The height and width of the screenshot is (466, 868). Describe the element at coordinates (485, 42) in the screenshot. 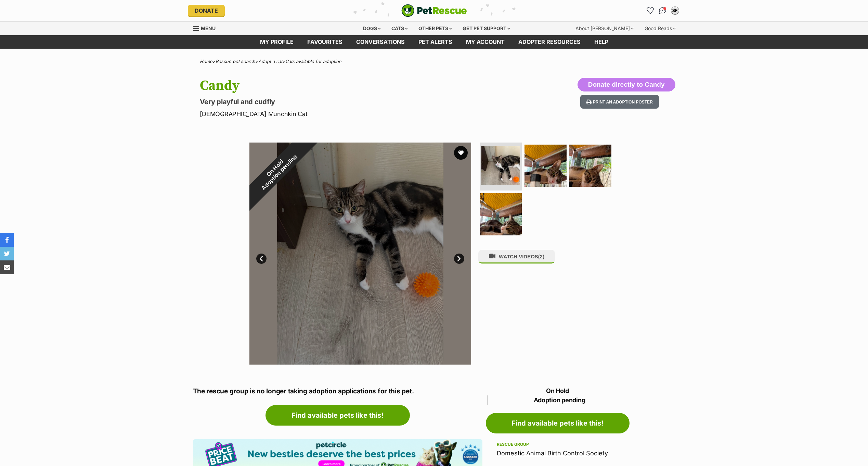

I see `a: My account` at that location.